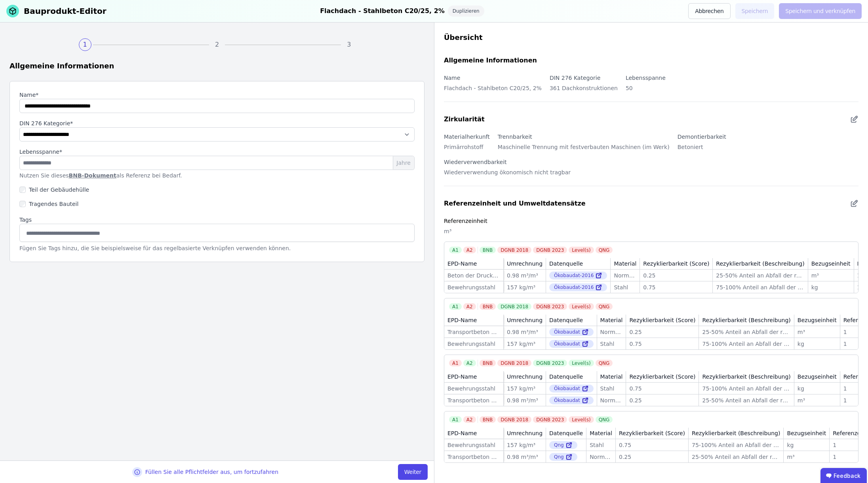 The height and width of the screenshot is (483, 868). I want to click on label: audits.requiredField, so click(217, 123).